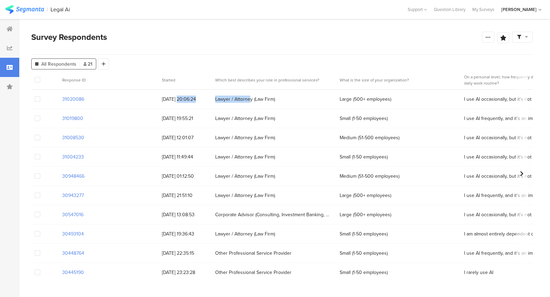 This screenshot has height=297, width=550. What do you see at coordinates (60, 9) in the screenshot?
I see `div: Legal Ai` at bounding box center [60, 9].